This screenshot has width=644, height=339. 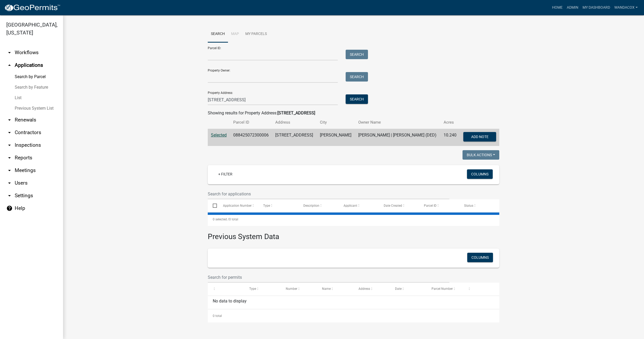 I want to click on td: 10.240, so click(x=450, y=138).